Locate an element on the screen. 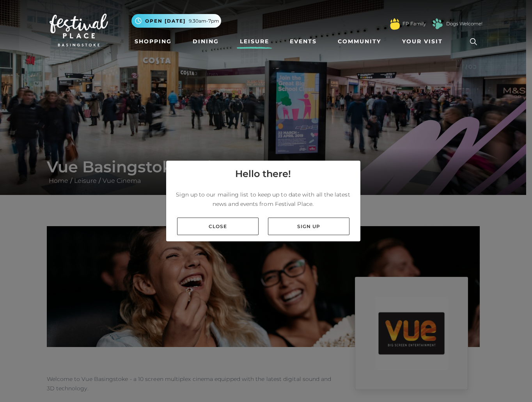 This screenshot has height=402, width=532. p: Sign up to our mailing list to keep up to date with all the latest news and events from Festival ... is located at coordinates (263, 199).